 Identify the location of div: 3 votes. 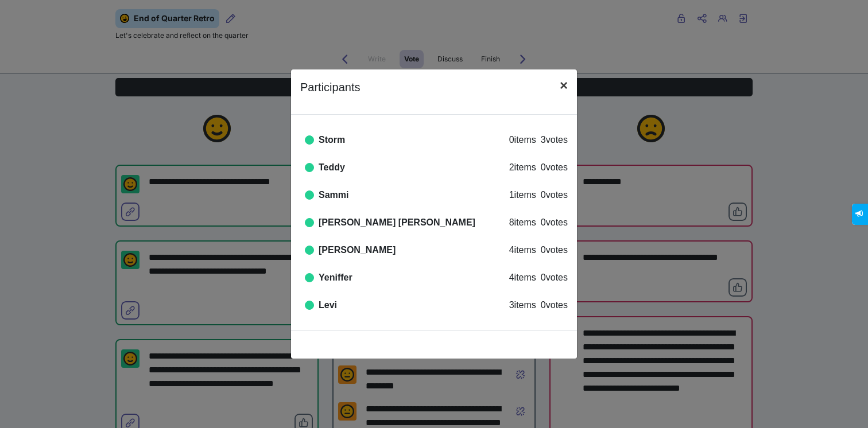
(554, 140).